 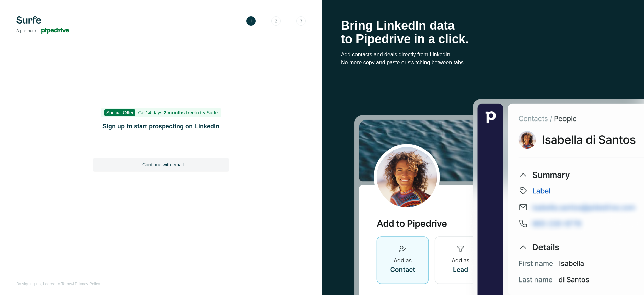 What do you see at coordinates (87, 284) in the screenshot?
I see `a: Privacy Policy` at bounding box center [87, 284].